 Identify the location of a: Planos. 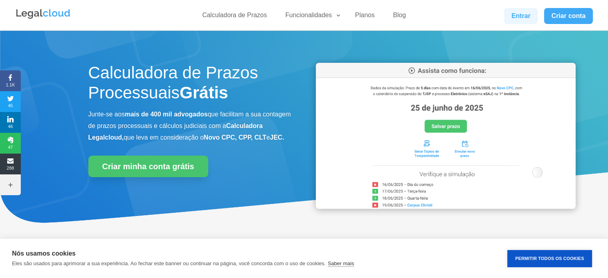
(364, 17).